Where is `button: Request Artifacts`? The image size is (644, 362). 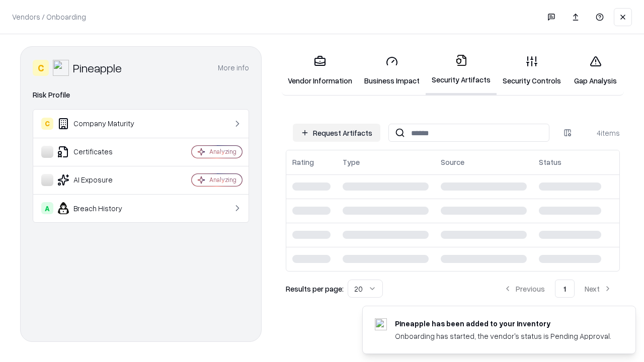
button: Request Artifacts is located at coordinates (336, 133).